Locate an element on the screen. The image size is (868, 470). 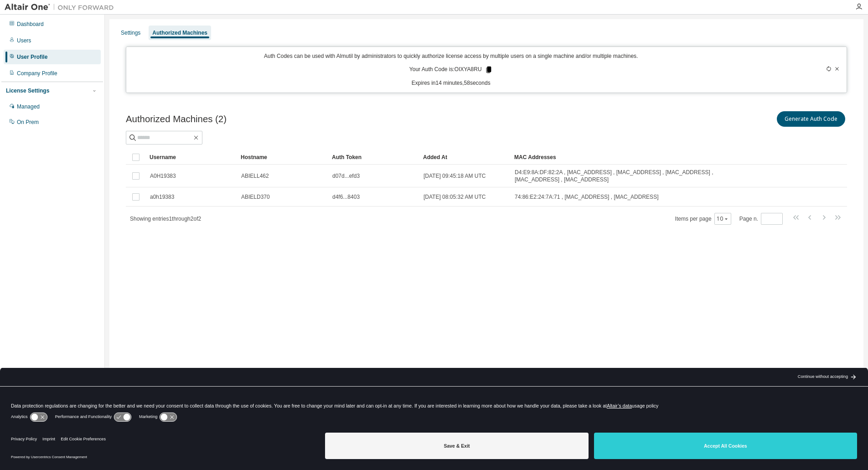
div: On Prem is located at coordinates (28, 122).